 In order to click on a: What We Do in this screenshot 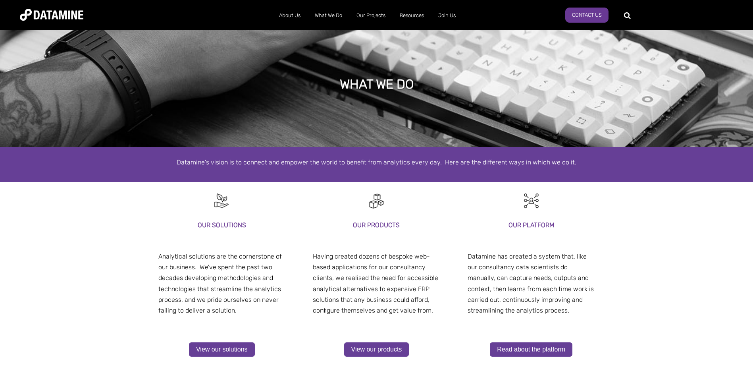, I will do `click(328, 15)`.